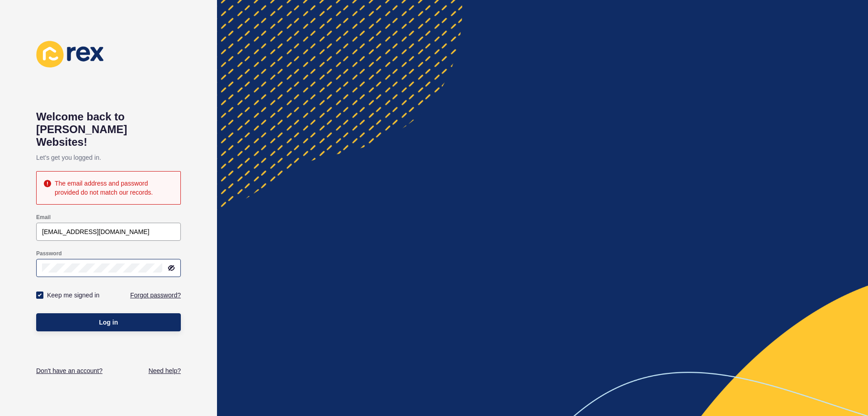 This screenshot has width=868, height=416. What do you see at coordinates (155, 295) in the screenshot?
I see `a: Forgot password?` at bounding box center [155, 295].